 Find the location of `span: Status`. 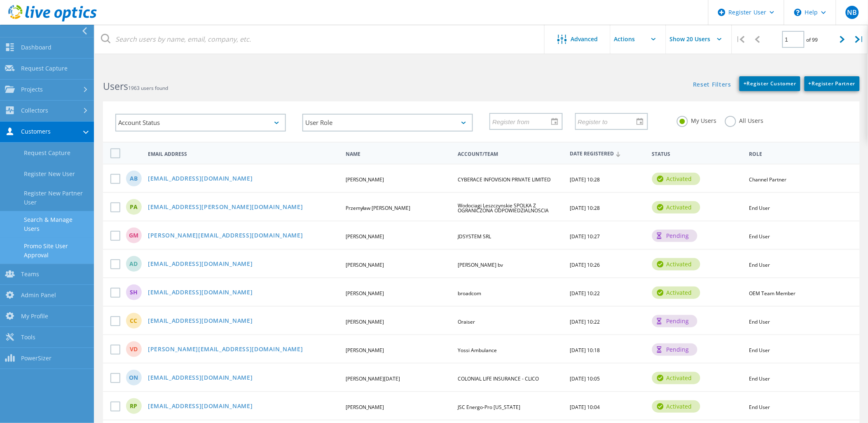

span: Status is located at coordinates (697, 154).